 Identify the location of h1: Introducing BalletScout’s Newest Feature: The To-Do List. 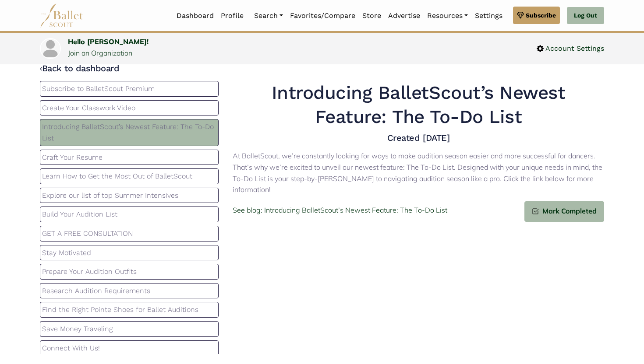
(419, 104).